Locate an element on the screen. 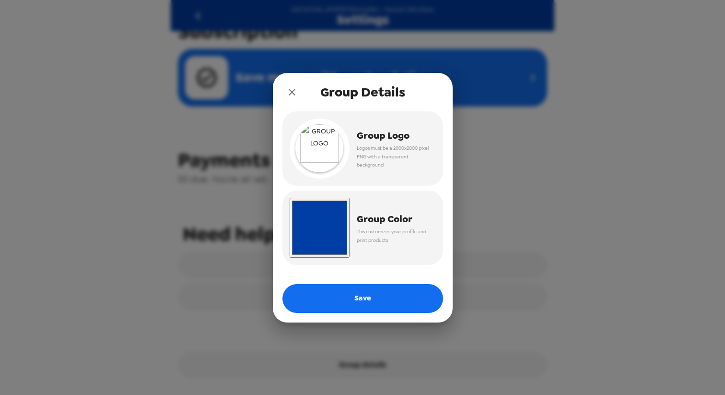 The width and height of the screenshot is (725, 395). button: Save is located at coordinates (362, 298).